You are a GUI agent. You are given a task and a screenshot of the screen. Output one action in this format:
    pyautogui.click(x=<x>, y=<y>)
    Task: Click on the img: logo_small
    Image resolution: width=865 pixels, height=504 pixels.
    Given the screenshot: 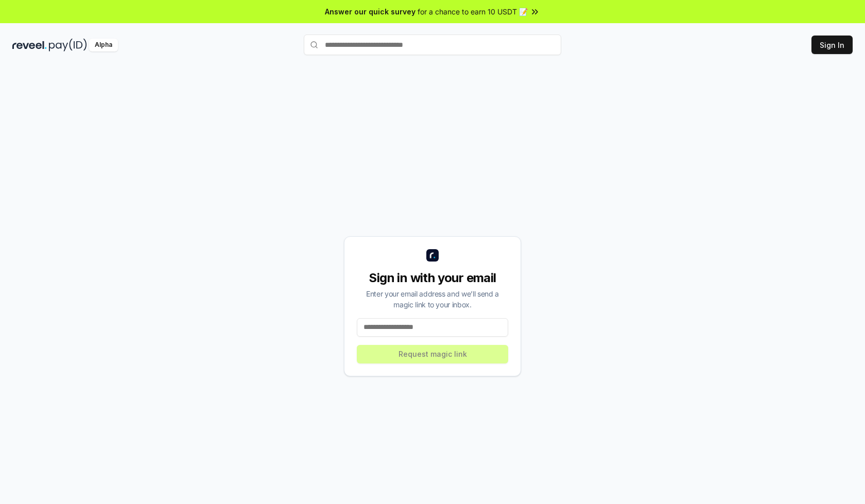 What is the action you would take?
    pyautogui.click(x=433, y=255)
    